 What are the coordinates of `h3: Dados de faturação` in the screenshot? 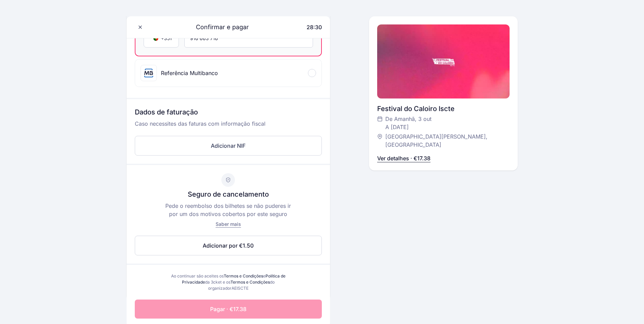 It's located at (228, 114).